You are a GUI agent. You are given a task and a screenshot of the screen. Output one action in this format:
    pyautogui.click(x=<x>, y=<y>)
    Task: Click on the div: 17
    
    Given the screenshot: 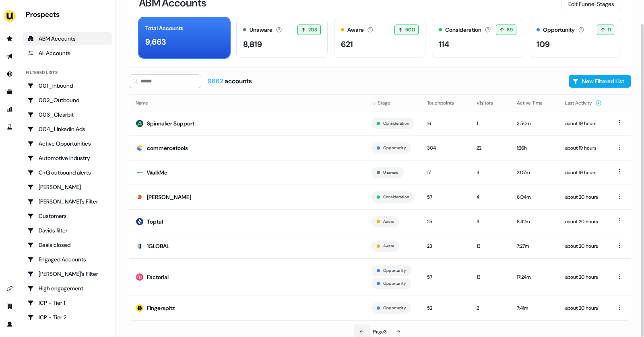 What is the action you would take?
    pyautogui.click(x=445, y=172)
    